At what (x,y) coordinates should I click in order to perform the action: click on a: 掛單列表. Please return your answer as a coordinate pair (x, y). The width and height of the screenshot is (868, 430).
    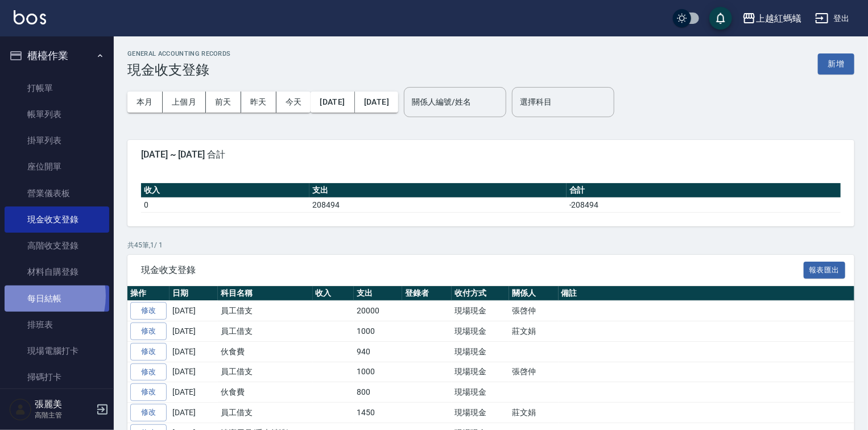
    Looking at the image, I should click on (57, 140).